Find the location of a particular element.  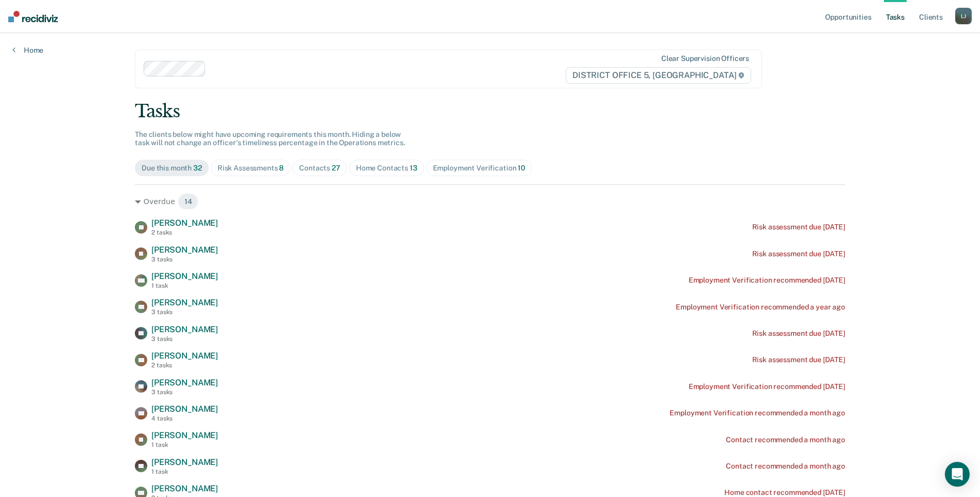

div: Risk Assessments is located at coordinates (250, 168).